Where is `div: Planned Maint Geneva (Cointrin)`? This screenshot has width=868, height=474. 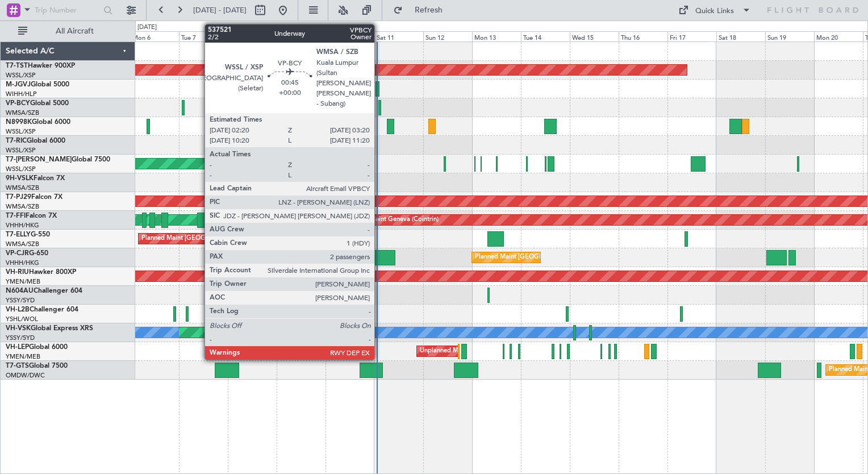 div: Planned Maint Geneva (Cointrin) is located at coordinates (391, 220).